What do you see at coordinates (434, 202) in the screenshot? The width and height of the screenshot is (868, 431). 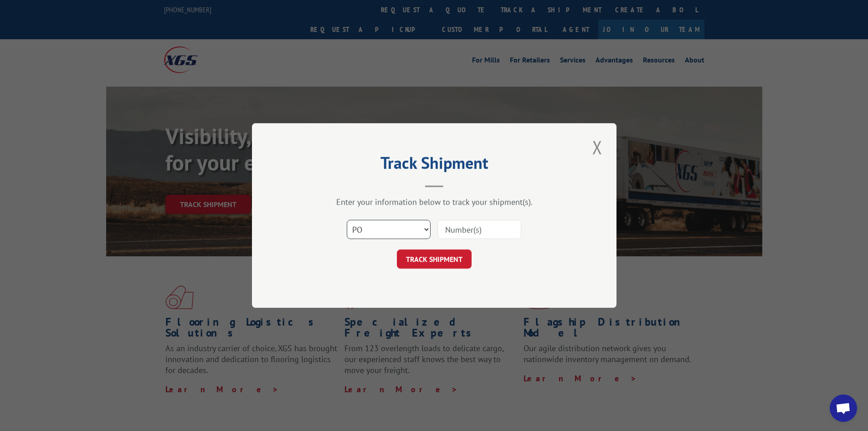 I see `div: Enter your information below to track your shipment(s).` at bounding box center [434, 202].